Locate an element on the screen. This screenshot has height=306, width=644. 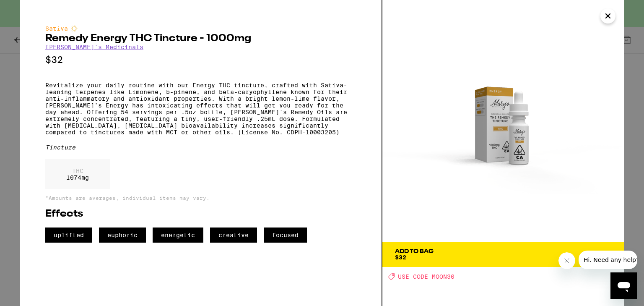
h2: Effects is located at coordinates (201, 214).